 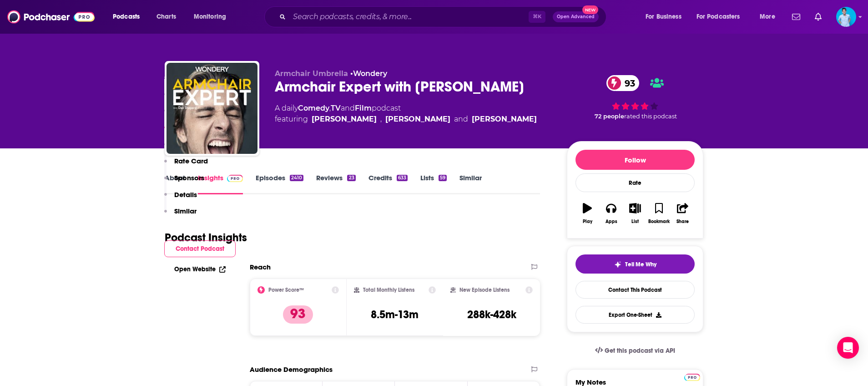 I want to click on div: Search podcasts, credits, & more..., so click(x=444, y=17).